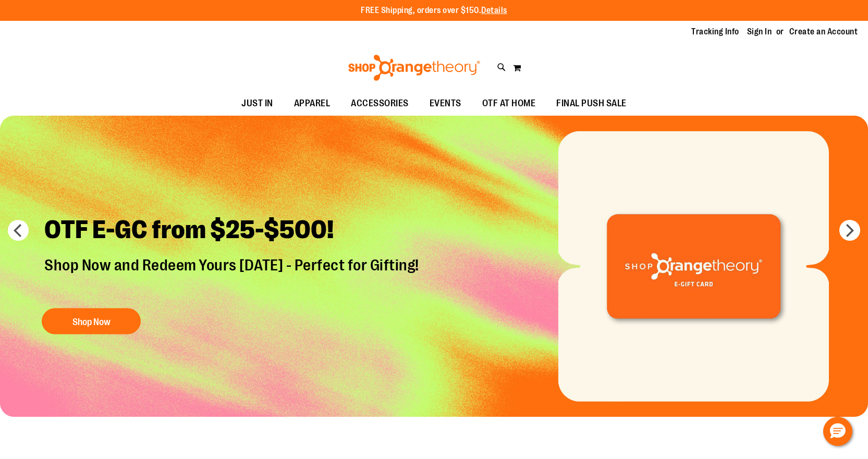 The width and height of the screenshot is (868, 459). What do you see at coordinates (380, 103) in the screenshot?
I see `span: ACCESSORIES` at bounding box center [380, 103].